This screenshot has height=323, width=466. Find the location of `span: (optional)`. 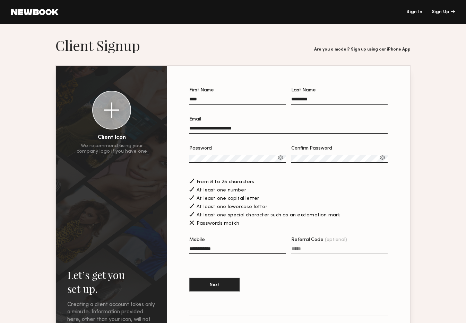

span: (optional) is located at coordinates (336, 240).